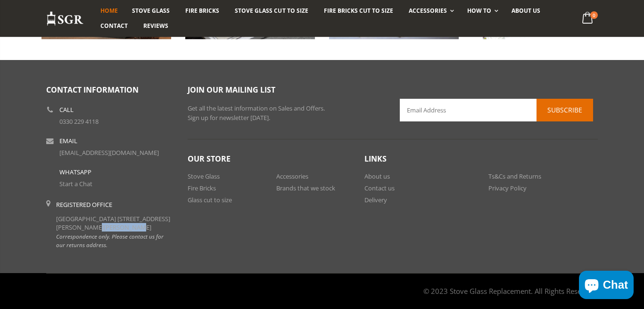 This screenshot has height=309, width=644. I want to click on a: Contact, so click(114, 26).